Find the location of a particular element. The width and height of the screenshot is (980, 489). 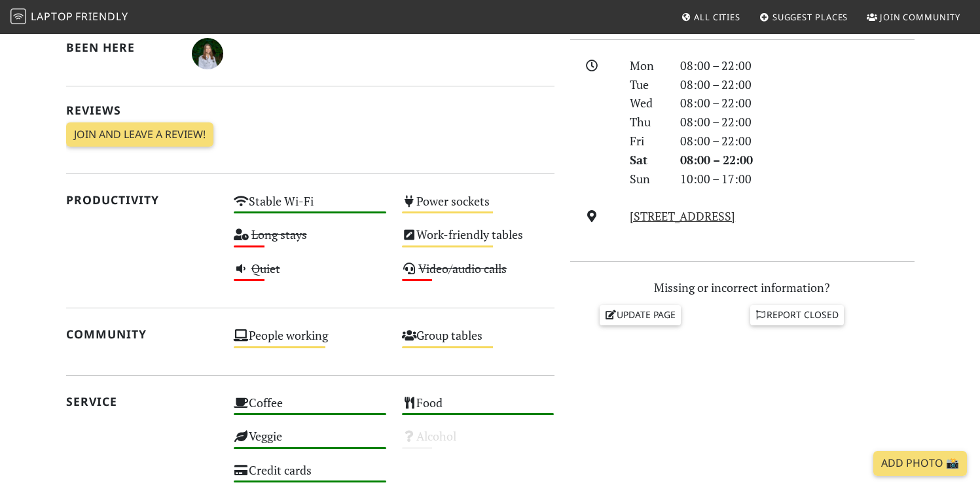

div: Are there group tables (for 6+ people)? is located at coordinates (478, 341).